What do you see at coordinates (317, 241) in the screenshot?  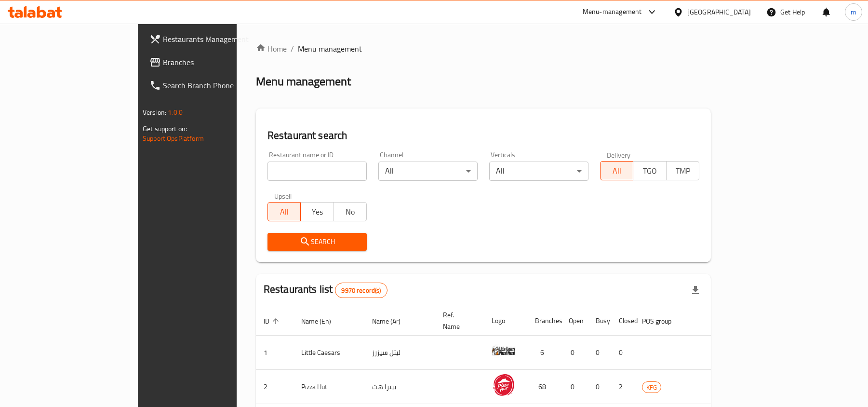 I see `span: Search` at bounding box center [317, 241].